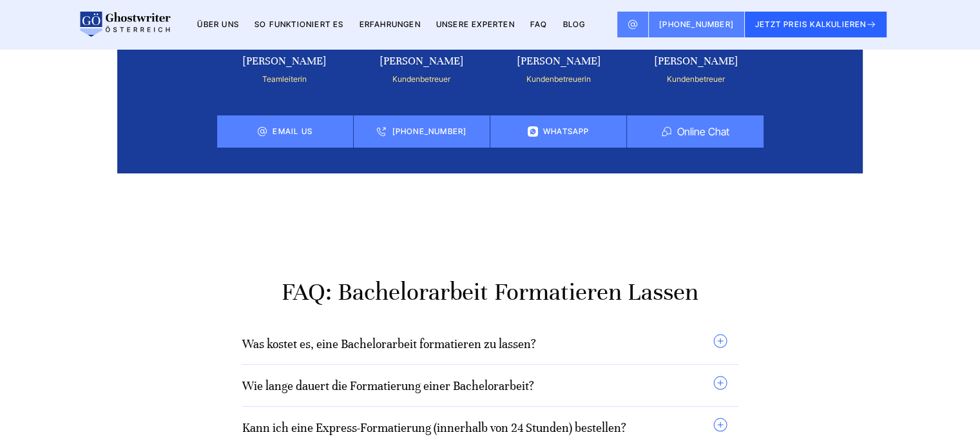 The height and width of the screenshot is (448, 980). Describe the element at coordinates (124, 24) in the screenshot. I see `img: logo wirschreiben` at that location.